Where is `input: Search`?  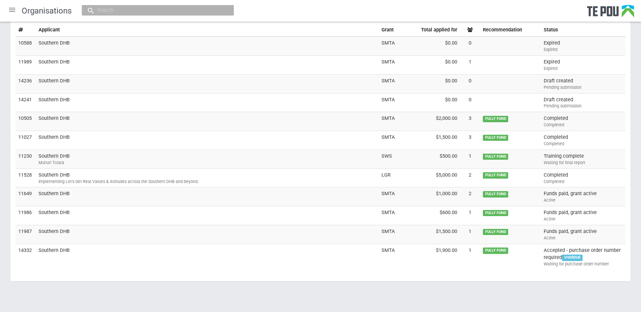 input: Search is located at coordinates (154, 10).